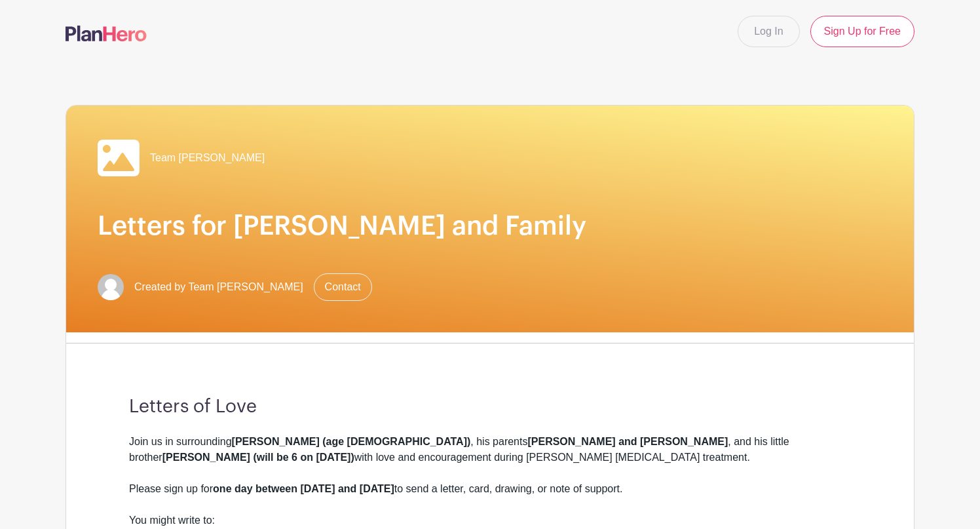 This screenshot has width=980, height=529. Describe the element at coordinates (490, 407) in the screenshot. I see `h3: Letters of Love` at that location.